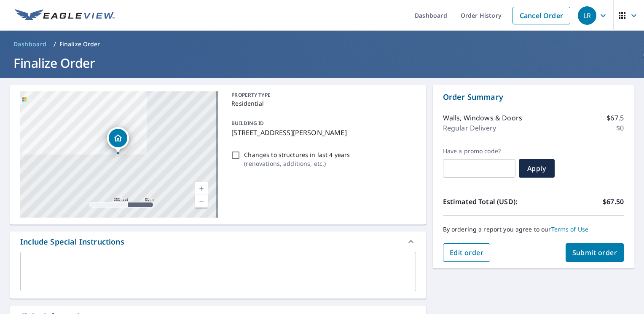 This screenshot has width=644, height=314. Describe the element at coordinates (466, 253) in the screenshot. I see `button: Edit order` at that location.